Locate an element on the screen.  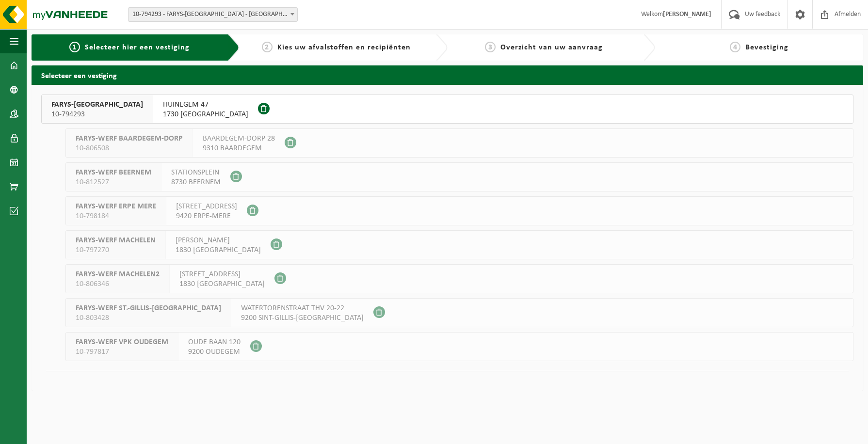
span: 9420 ERPE-MERE is located at coordinates (207, 216).